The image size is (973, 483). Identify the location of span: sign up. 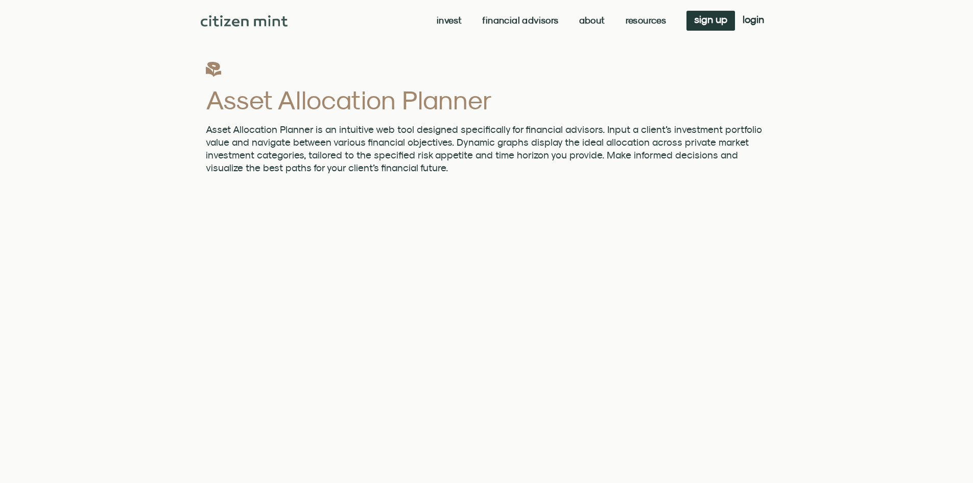
(711, 19).